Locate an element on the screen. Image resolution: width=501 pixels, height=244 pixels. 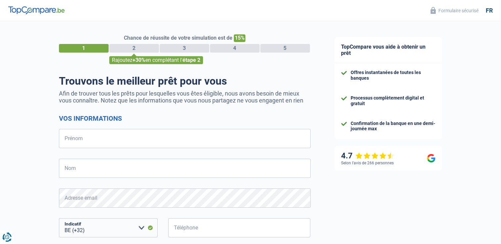
div: 4.7 is located at coordinates (367, 156).